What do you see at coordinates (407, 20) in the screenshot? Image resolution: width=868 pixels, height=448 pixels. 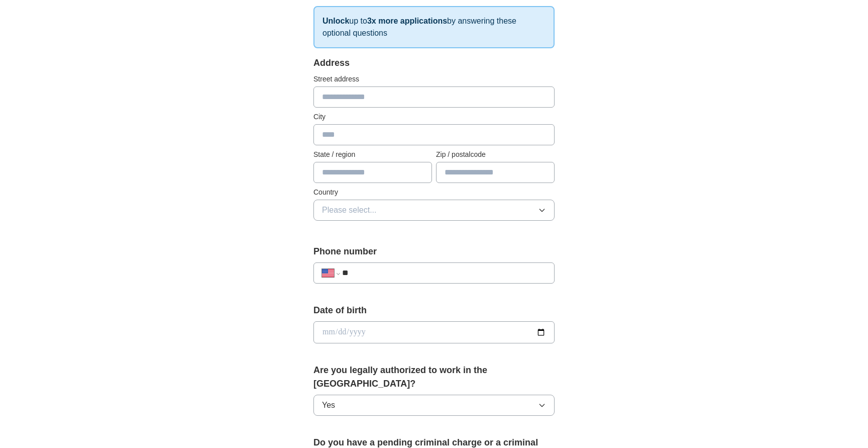 I see `strong: 3x more applications` at bounding box center [407, 20].